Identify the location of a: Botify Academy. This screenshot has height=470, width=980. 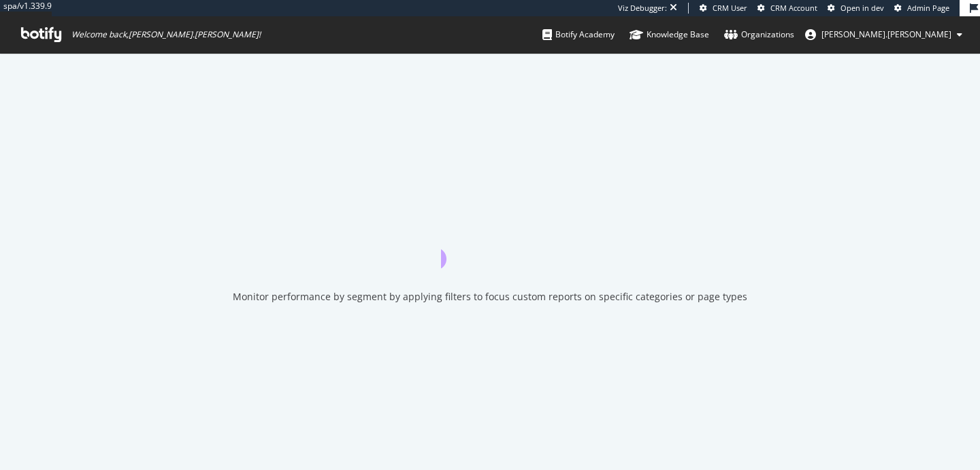
(579, 35).